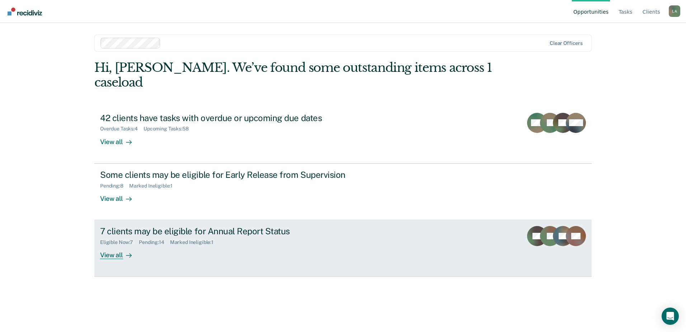 This screenshot has height=332, width=686. I want to click on div: Clear officers, so click(566, 43).